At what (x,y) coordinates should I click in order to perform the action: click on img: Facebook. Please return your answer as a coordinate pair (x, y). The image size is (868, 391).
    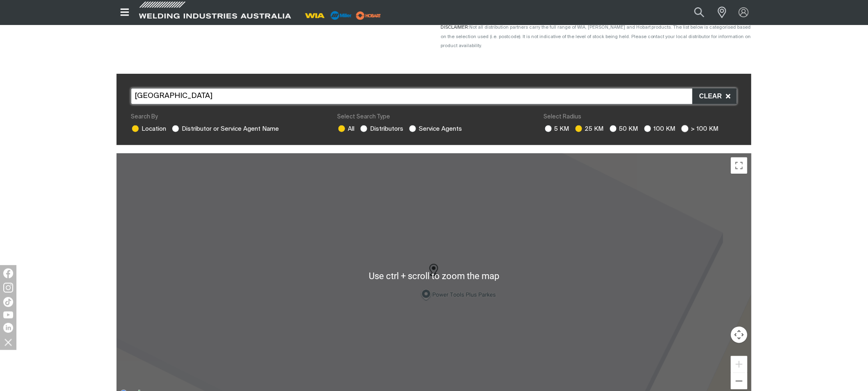
    Looking at the image, I should click on (8, 273).